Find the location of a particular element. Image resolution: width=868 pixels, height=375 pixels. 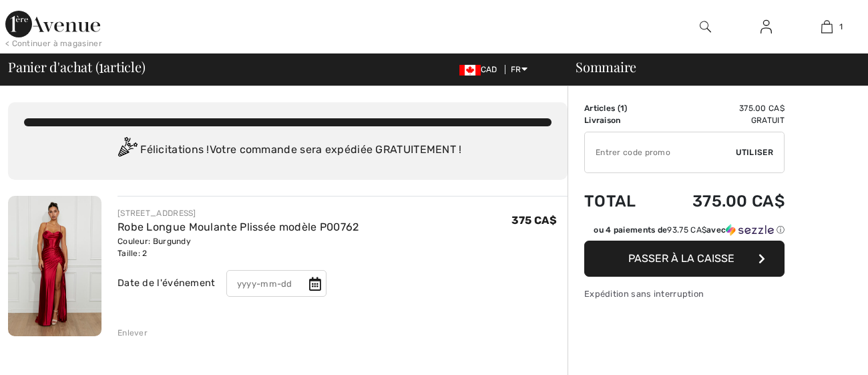

img: Sezzle is located at coordinates (750, 230).